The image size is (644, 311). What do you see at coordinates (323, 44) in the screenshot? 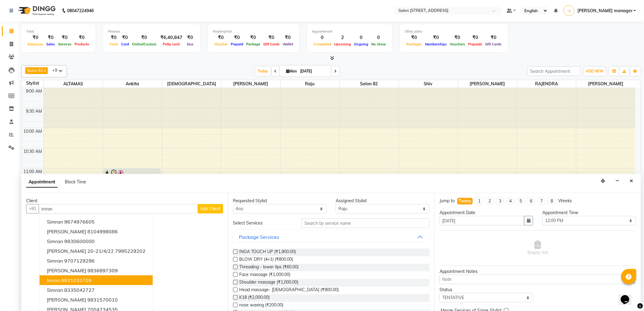
I see `span: Completed` at bounding box center [323, 44].